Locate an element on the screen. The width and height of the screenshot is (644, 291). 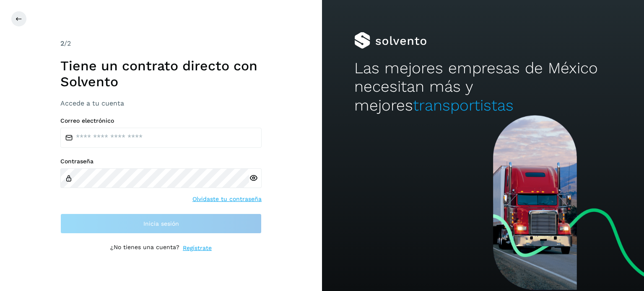
label: Contraseña is located at coordinates (161, 161).